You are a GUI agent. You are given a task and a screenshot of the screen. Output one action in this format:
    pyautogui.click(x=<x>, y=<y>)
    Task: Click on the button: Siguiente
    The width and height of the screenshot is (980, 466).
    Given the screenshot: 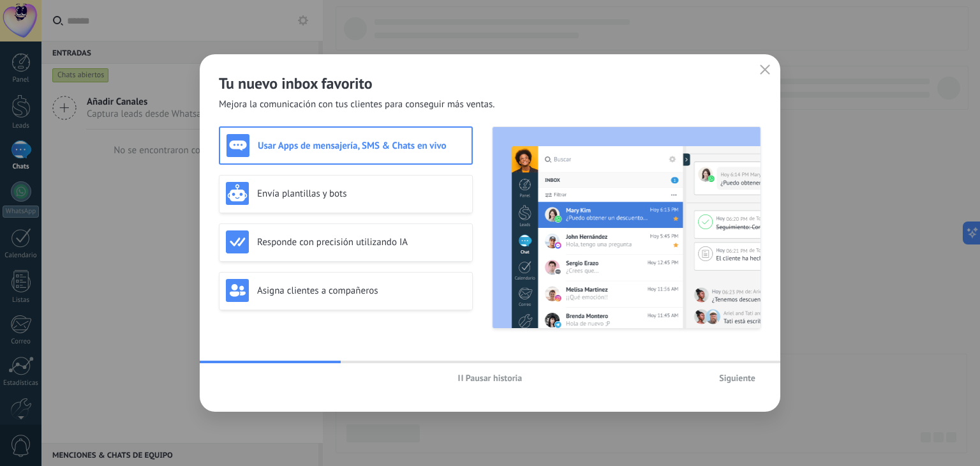 What is the action you would take?
    pyautogui.click(x=737, y=378)
    